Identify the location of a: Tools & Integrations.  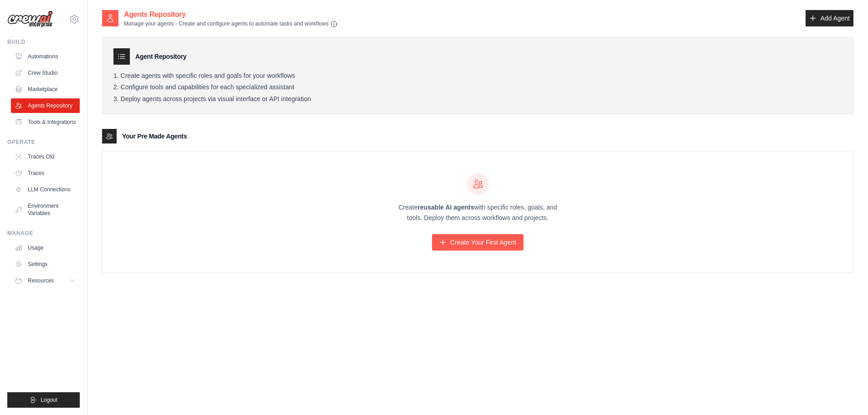
(45, 122).